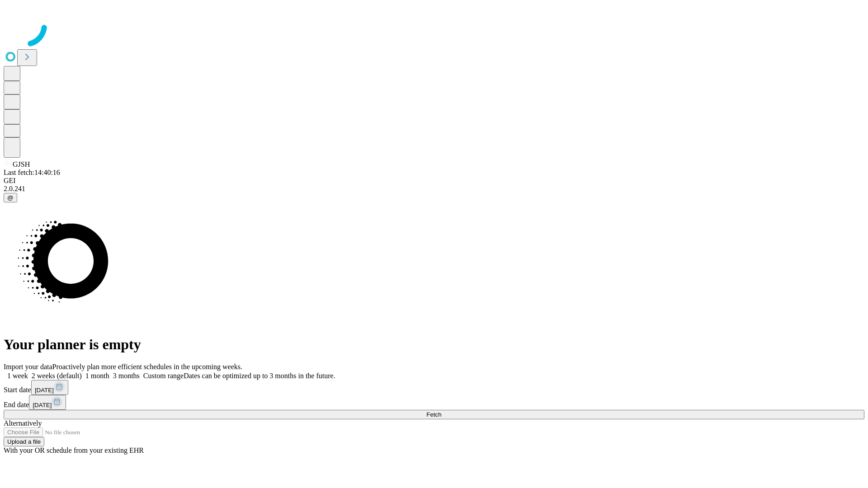 The width and height of the screenshot is (868, 488). What do you see at coordinates (259, 376) in the screenshot?
I see `span: Dates can be optimized up to 3 months in the future.` at bounding box center [259, 376].